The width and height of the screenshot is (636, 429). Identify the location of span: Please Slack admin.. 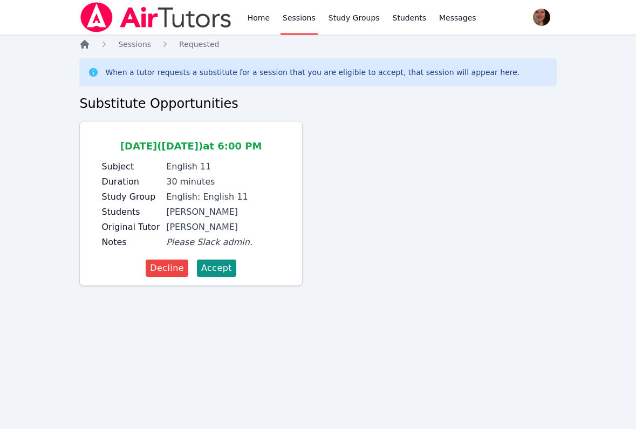
(209, 242).